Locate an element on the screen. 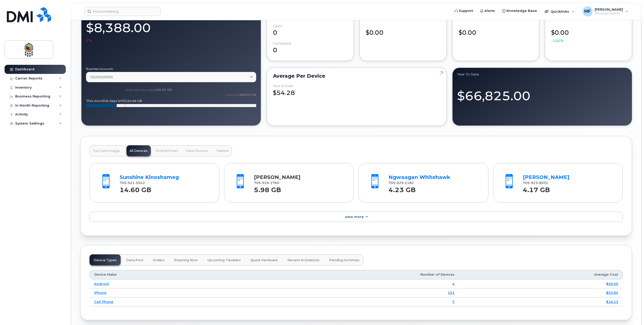 This screenshot has height=325, width=644. div: Open is located at coordinates (278, 26).